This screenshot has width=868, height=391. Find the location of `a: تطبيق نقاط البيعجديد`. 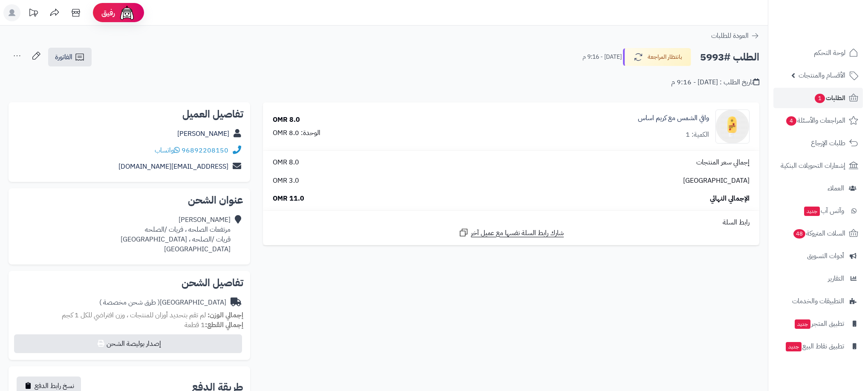

a: تطبيق نقاط البيعجديد is located at coordinates (818, 346).